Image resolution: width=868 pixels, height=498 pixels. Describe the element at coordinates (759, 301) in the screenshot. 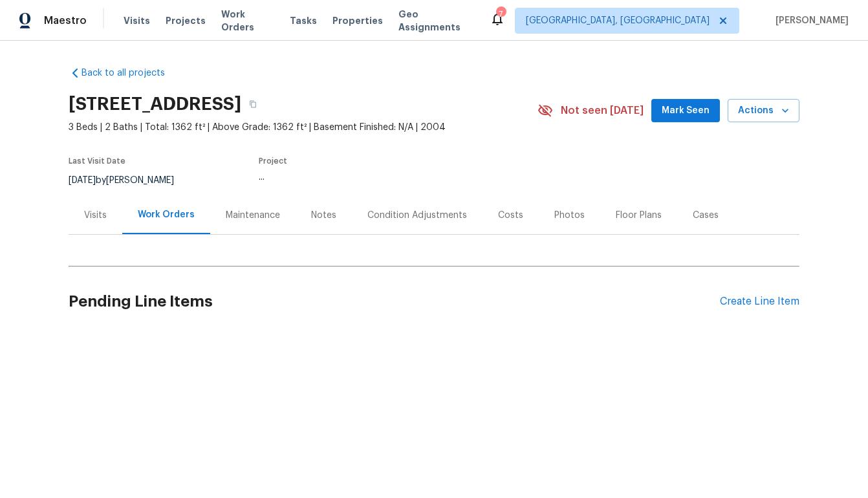

I see `div: Create Line Item` at that location.